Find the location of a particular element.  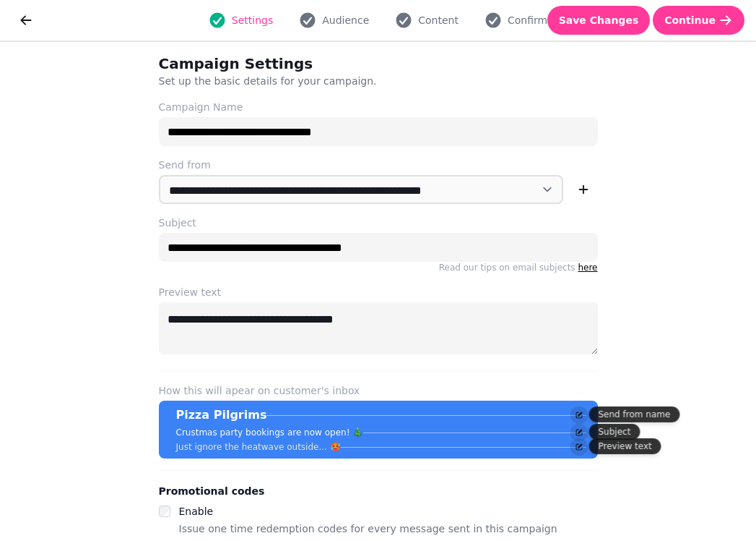

div: Send from name is located at coordinates (635, 414).